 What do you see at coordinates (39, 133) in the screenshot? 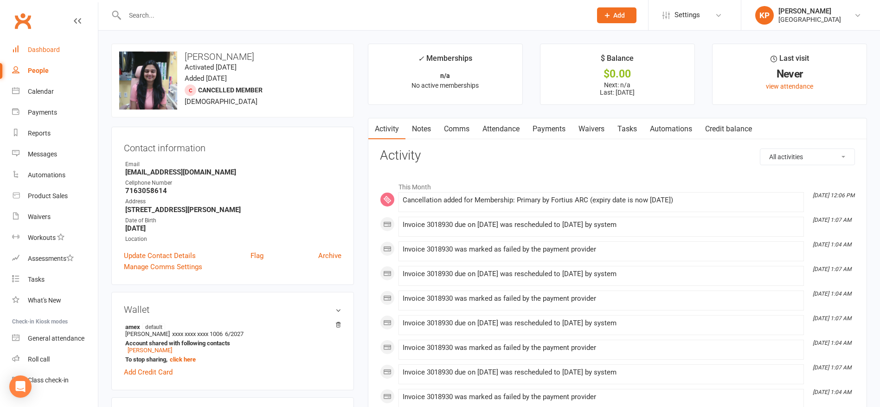
I see `div: Reports` at bounding box center [39, 133].